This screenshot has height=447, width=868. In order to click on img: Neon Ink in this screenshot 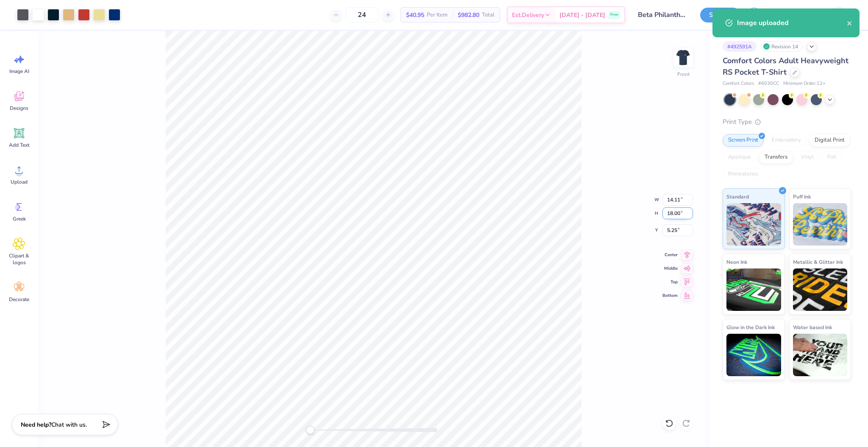, I will do `click(753, 290)`.